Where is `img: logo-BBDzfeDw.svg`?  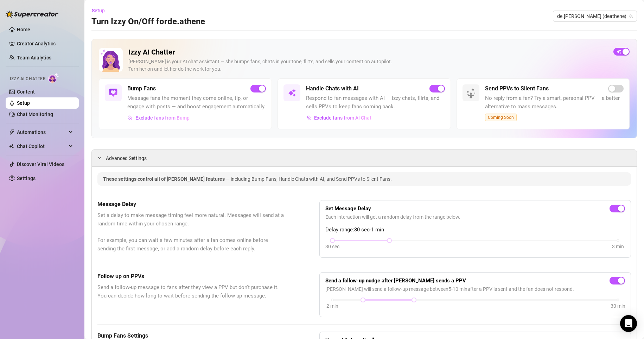
img: logo-BBDzfeDw.svg is located at coordinates (32, 14).